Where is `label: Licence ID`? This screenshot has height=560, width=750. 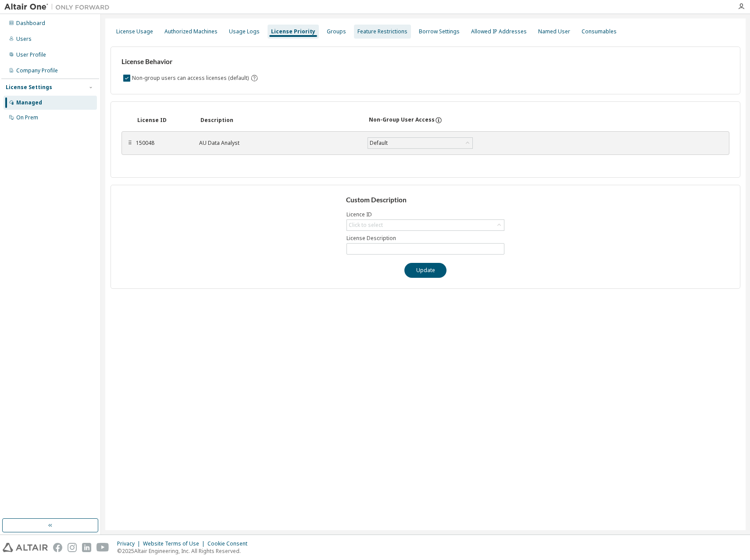
label: Licence ID is located at coordinates (425, 214).